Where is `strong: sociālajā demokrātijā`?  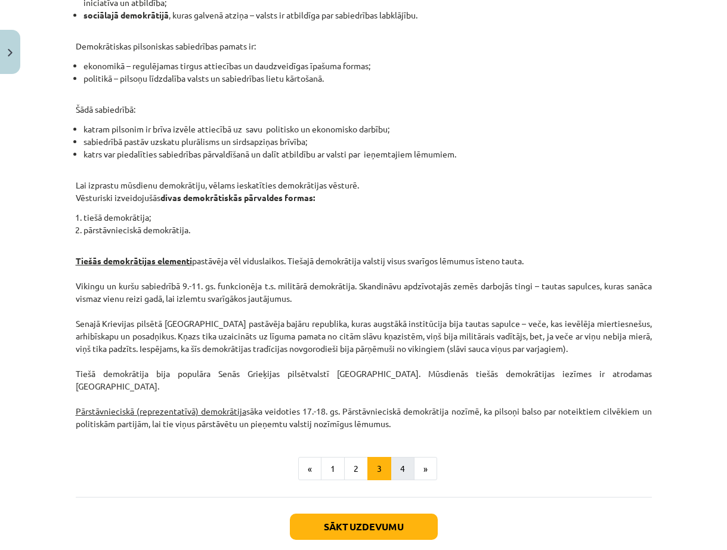
strong: sociālajā demokrātijā is located at coordinates (126, 15).